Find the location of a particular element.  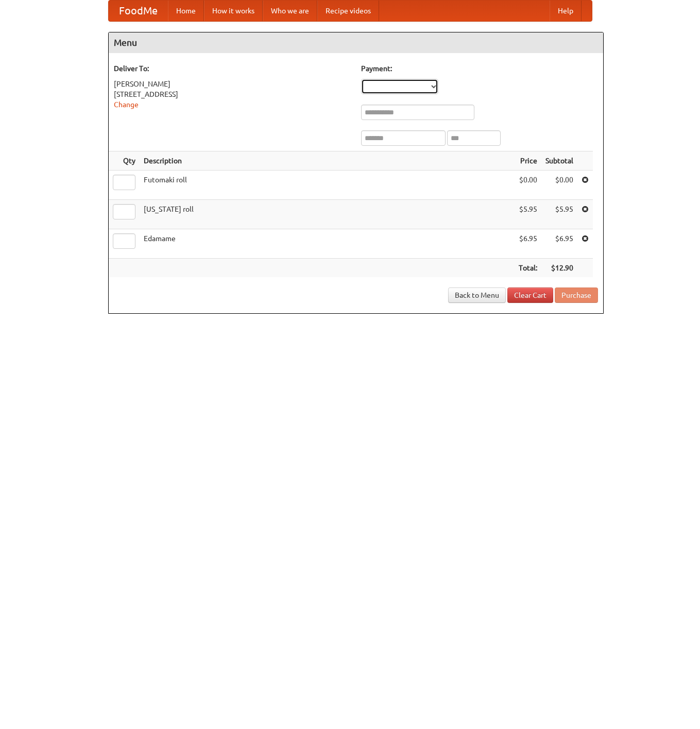

a: Who we are is located at coordinates (289, 11).